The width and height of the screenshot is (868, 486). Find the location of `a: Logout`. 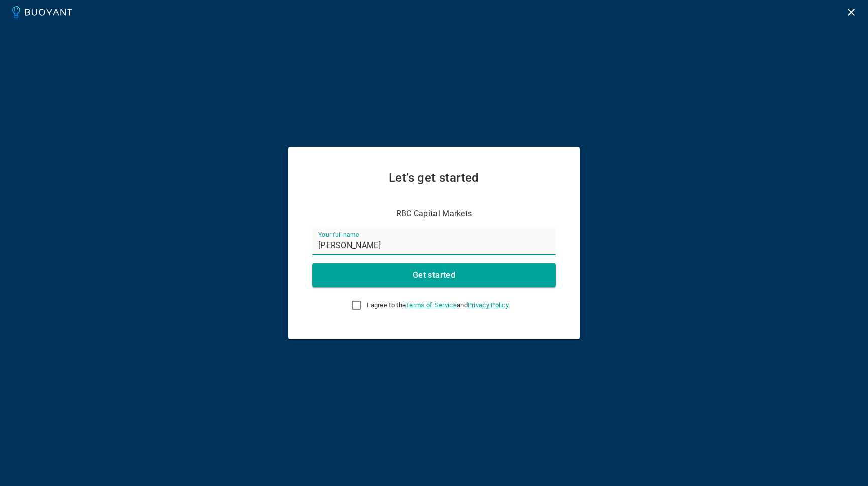

a: Logout is located at coordinates (852, 11).